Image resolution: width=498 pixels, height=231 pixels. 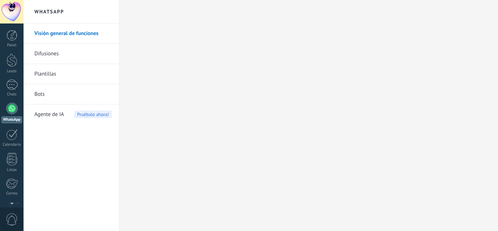 I want to click on li: Bots, so click(x=71, y=95).